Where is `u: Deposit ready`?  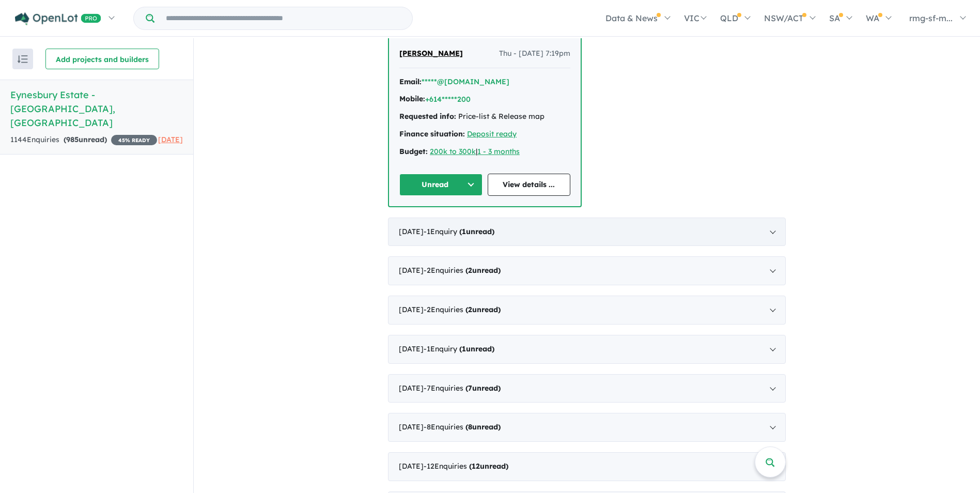 u: Deposit ready is located at coordinates (492, 134).